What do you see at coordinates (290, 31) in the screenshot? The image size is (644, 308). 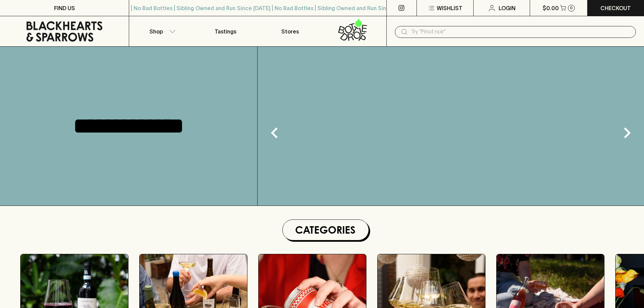 I see `a: Stores` at bounding box center [290, 31].